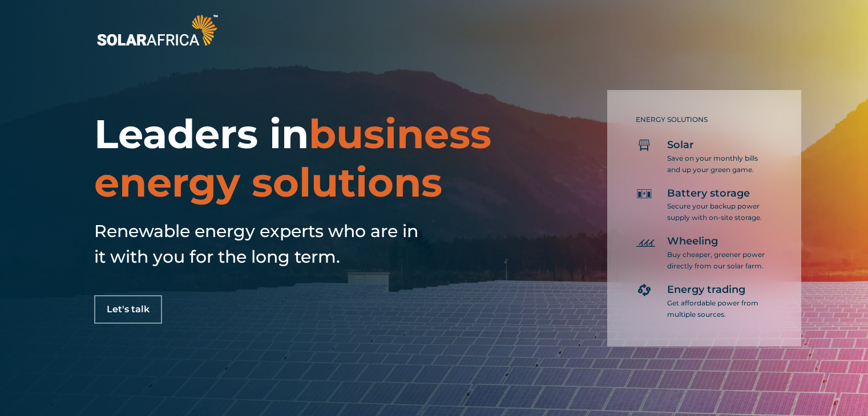 This screenshot has width=868, height=416. What do you see at coordinates (128, 310) in the screenshot?
I see `a: Let's talk` at bounding box center [128, 310].